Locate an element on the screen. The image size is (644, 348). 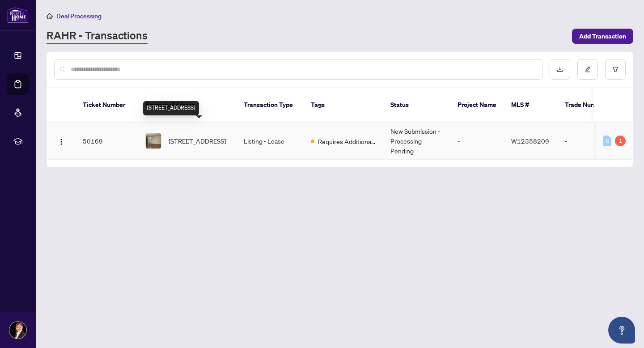
button: edit is located at coordinates (588, 70).